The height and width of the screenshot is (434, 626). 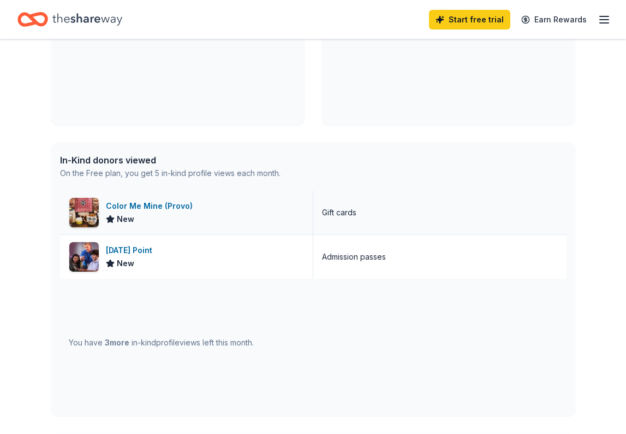 What do you see at coordinates (470, 20) in the screenshot?
I see `a: Start free trial` at bounding box center [470, 20].